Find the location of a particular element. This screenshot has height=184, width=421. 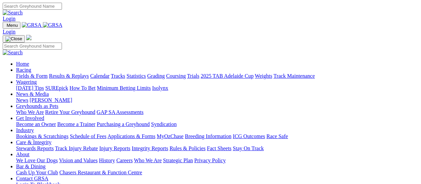

a: Cash Up Your Club is located at coordinates (37, 172).